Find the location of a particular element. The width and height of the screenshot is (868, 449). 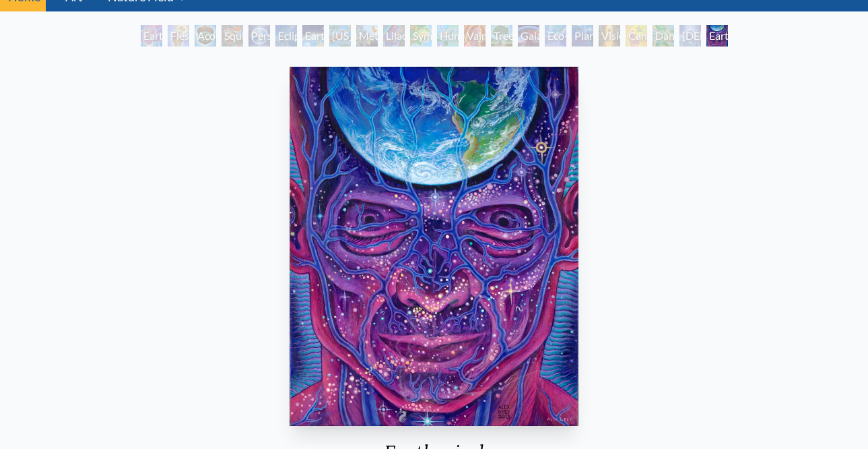

div: Squirrel is located at coordinates (232, 36).